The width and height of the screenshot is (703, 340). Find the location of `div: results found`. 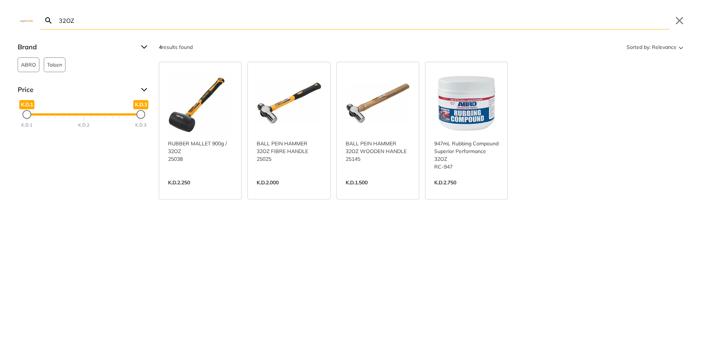

div: results found is located at coordinates (176, 47).